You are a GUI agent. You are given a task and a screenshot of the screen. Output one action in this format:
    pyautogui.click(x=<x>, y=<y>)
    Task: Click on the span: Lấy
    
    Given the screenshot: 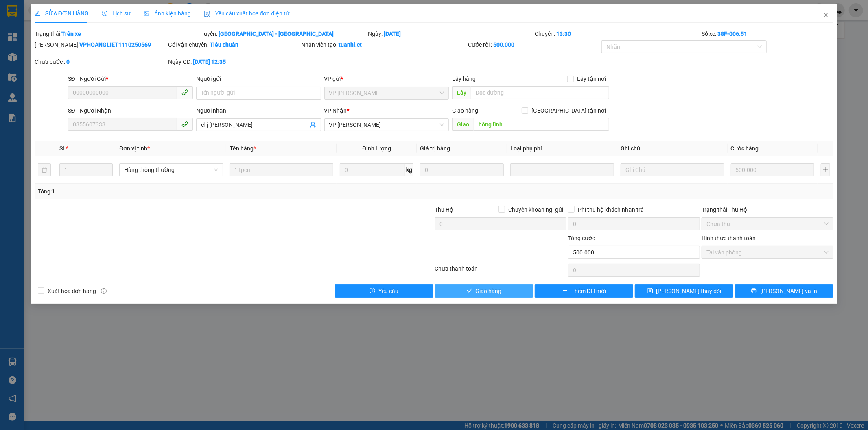 What is the action you would take?
    pyautogui.click(x=462, y=93)
    